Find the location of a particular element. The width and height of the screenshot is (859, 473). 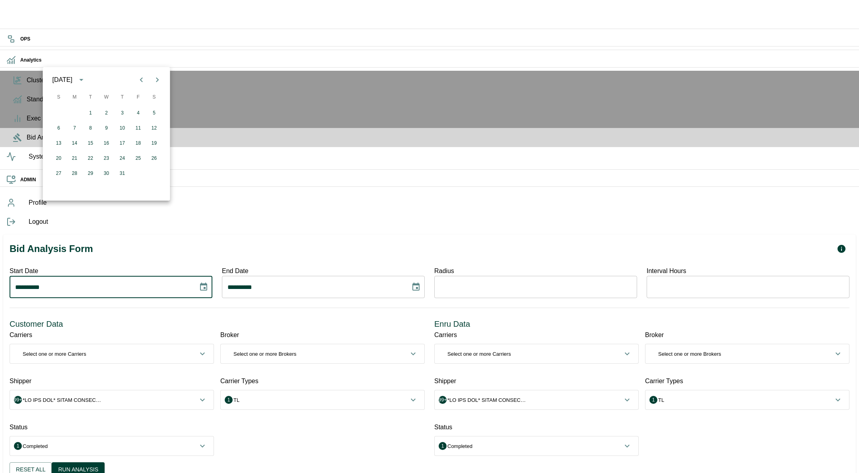

span: Monday is located at coordinates (75, 97).